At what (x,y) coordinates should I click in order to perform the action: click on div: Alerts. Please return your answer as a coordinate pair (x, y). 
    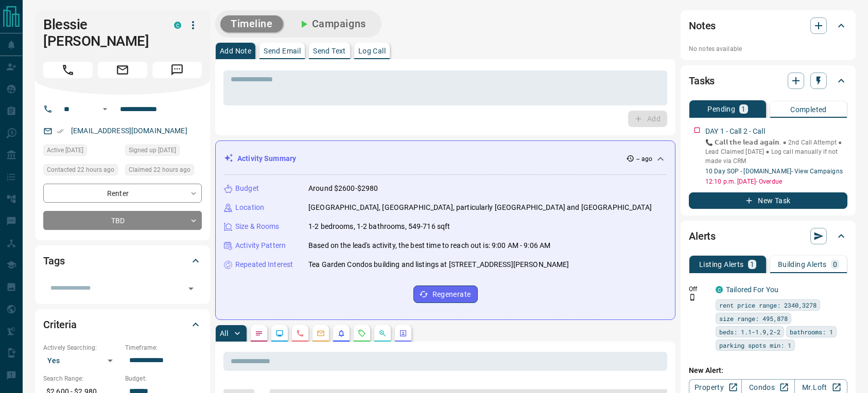
    Looking at the image, I should click on (768, 236).